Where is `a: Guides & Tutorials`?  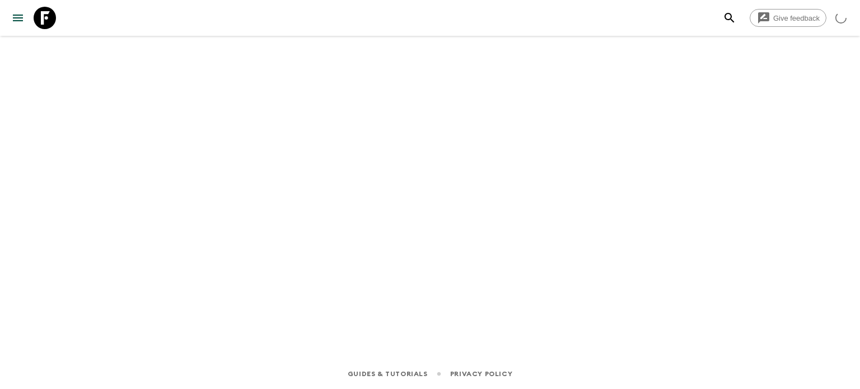
a: Guides & Tutorials is located at coordinates (388, 374).